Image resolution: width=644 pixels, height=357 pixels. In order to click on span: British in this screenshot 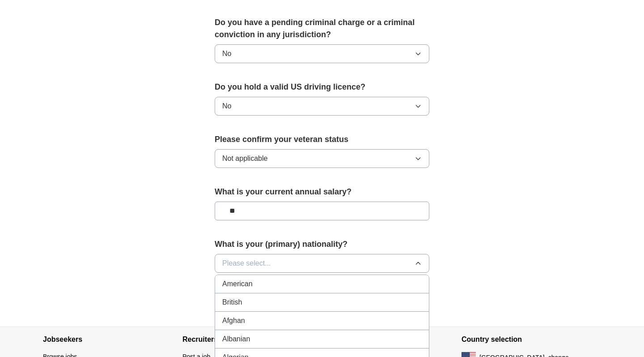, I will do `click(232, 302)`.